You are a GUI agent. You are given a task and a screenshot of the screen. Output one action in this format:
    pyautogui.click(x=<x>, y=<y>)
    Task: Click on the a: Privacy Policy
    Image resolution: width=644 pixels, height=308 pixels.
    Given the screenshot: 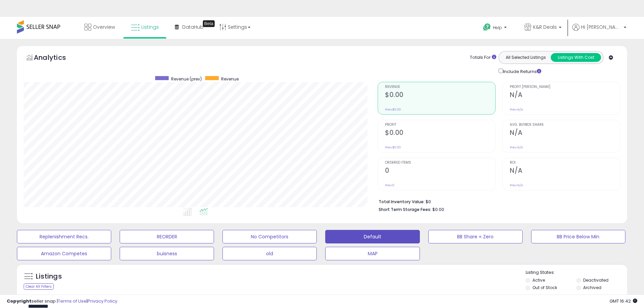 What is the action you would take?
    pyautogui.click(x=103, y=301)
    